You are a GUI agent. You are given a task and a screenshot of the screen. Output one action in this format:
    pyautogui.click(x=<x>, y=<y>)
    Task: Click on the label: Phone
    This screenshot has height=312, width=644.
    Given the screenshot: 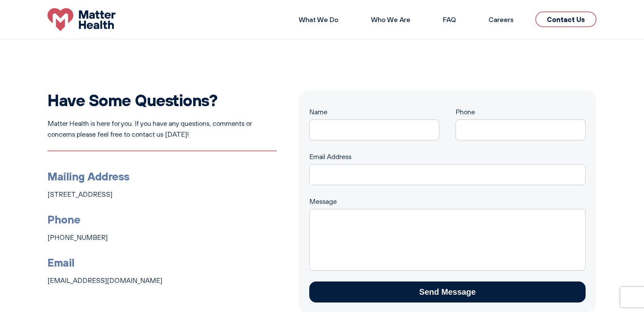 What is the action you would take?
    pyautogui.click(x=520, y=120)
    